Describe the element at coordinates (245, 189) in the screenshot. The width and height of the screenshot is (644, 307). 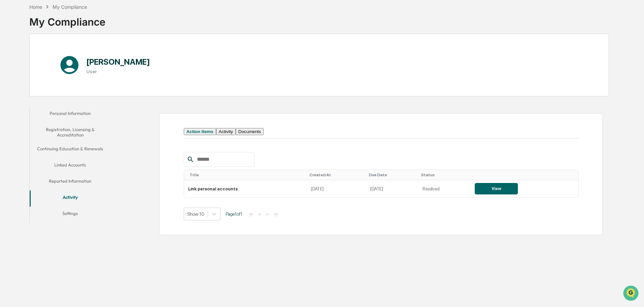
I see `td: Link personal accounts.` at that location.